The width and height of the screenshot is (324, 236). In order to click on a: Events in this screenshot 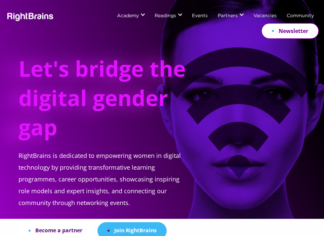, I will do `click(200, 16)`.